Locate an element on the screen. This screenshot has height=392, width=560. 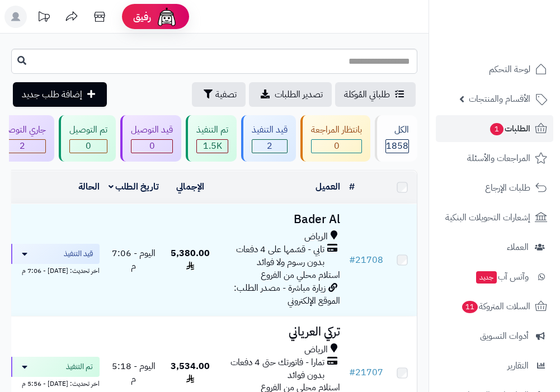
a: طلبات الإرجاع is located at coordinates (495, 188).